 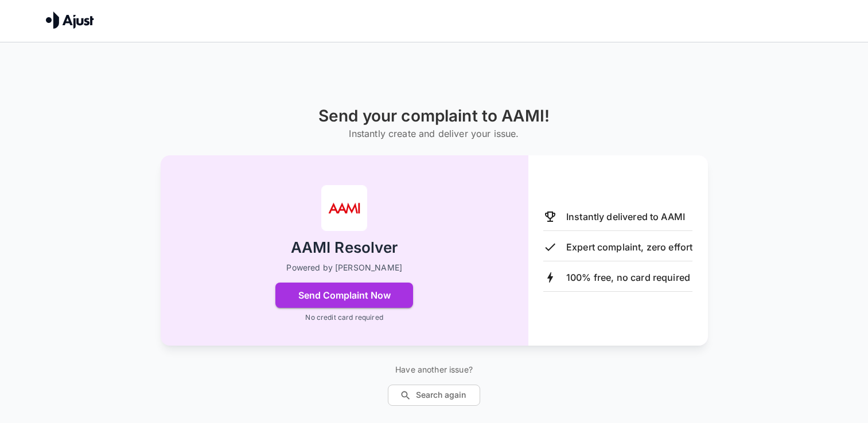 I want to click on img: AAMI, so click(x=344, y=208).